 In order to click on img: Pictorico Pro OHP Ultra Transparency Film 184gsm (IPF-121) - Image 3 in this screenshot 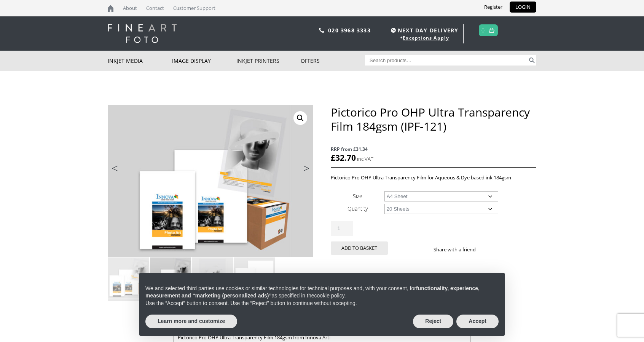, I will do `click(213, 278)`.